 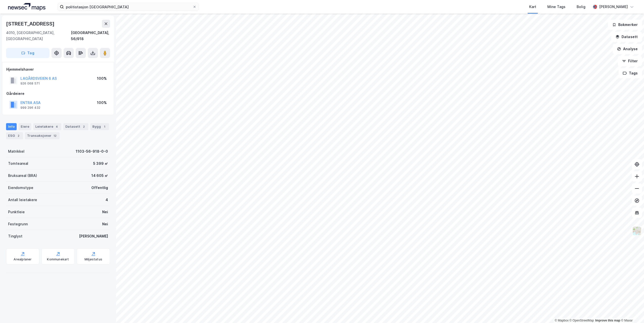 What do you see at coordinates (42, 136) in the screenshot?
I see `div: Transaksjoner` at bounding box center [42, 136].